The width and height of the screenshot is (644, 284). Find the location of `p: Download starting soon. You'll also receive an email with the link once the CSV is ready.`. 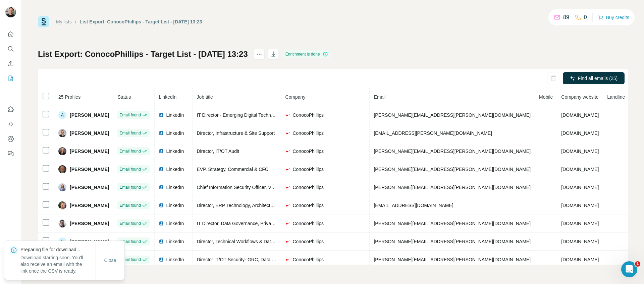

p: Download starting soon. You'll also receive an email with the link once the CSV is ready. is located at coordinates (58, 264).